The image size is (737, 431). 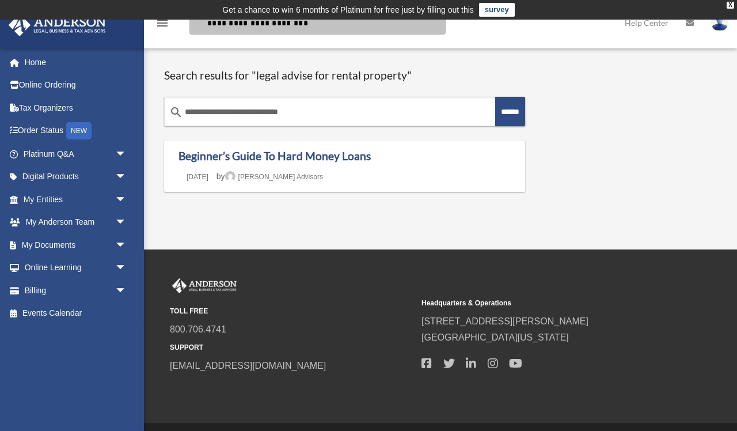 What do you see at coordinates (76, 268) in the screenshot?
I see `a: Online Learningarrow_drop_down` at bounding box center [76, 268].